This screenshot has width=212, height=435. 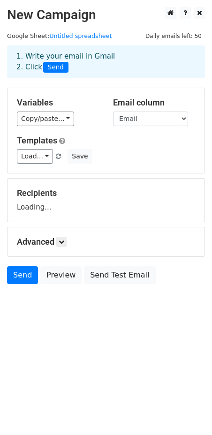 What do you see at coordinates (22, 275) in the screenshot?
I see `a: Send` at bounding box center [22, 275].